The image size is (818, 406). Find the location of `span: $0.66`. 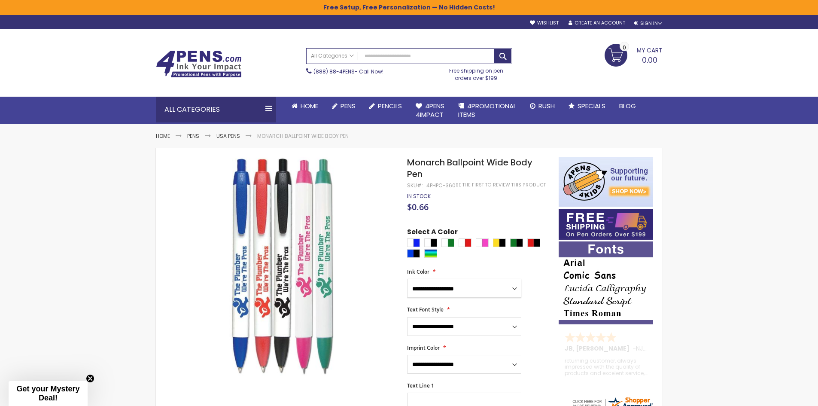

span: $0.66 is located at coordinates (418, 206).